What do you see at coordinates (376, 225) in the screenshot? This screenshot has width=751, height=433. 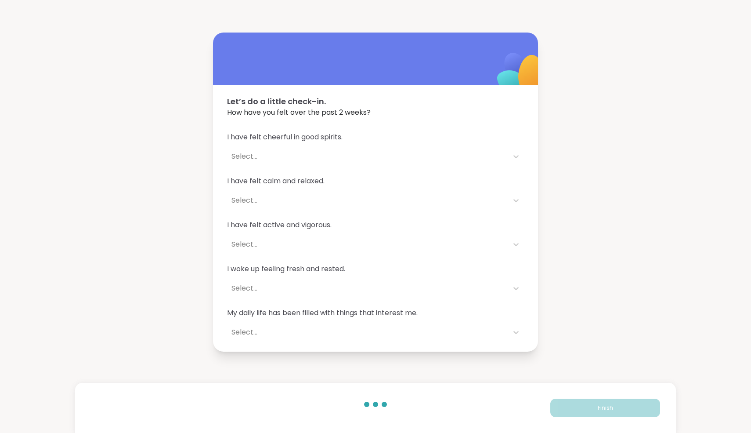 I see `span: I have felt active and vigorous.` at bounding box center [376, 225].